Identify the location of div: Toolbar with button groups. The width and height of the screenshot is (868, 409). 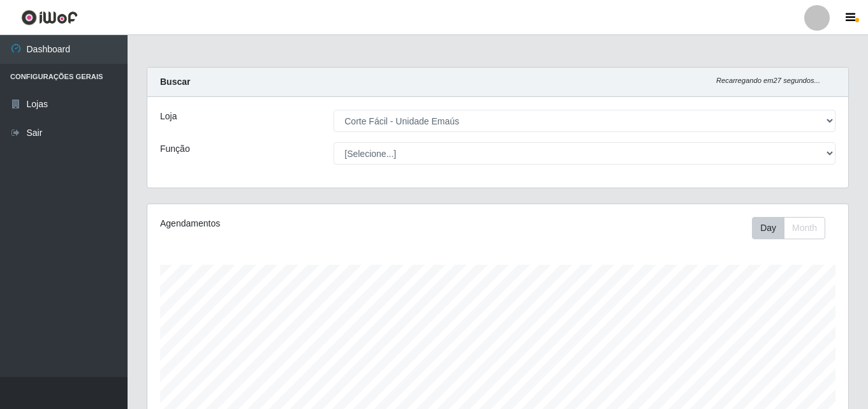
(793, 228).